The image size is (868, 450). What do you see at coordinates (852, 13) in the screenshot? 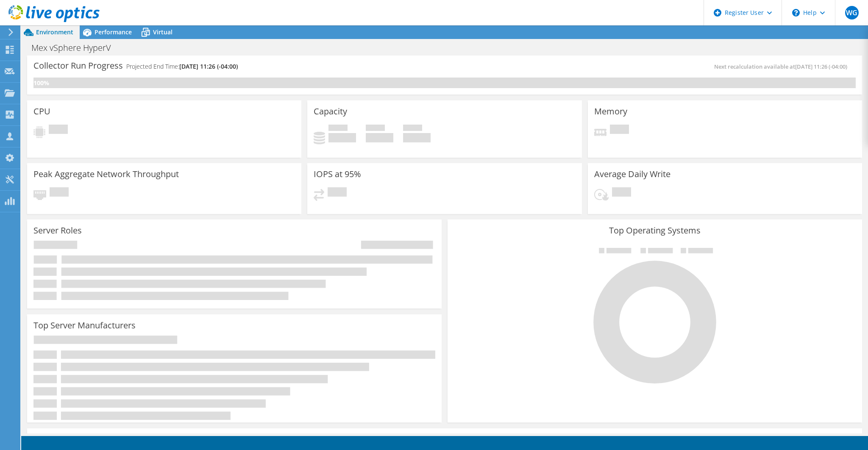
I see `span: WG` at bounding box center [852, 13].